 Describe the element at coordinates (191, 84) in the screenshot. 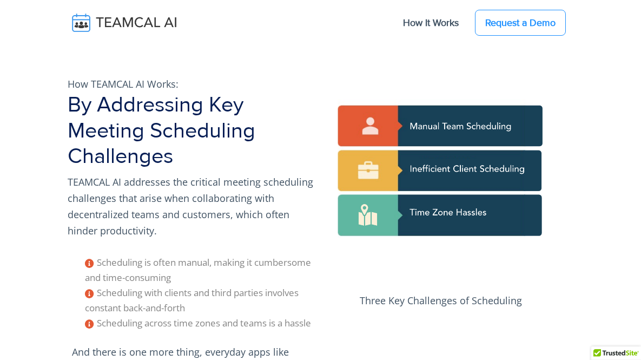

I see `p: How TEAMCAL AI Works:` at that location.